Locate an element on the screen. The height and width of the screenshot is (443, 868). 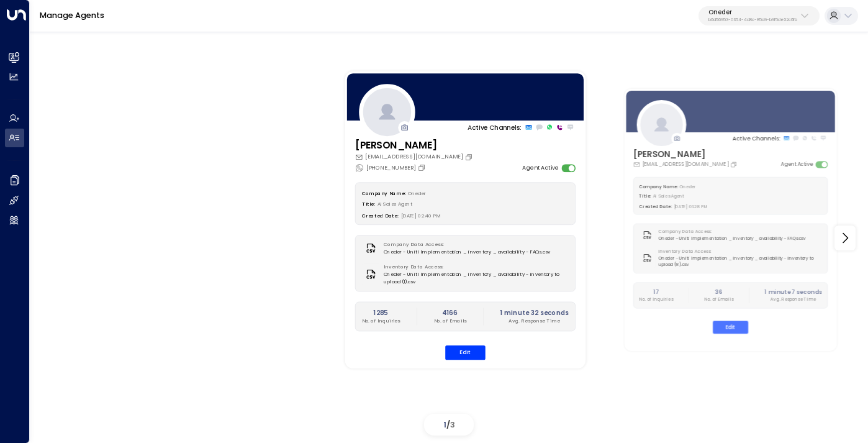
h2: 36 is located at coordinates (719, 292).